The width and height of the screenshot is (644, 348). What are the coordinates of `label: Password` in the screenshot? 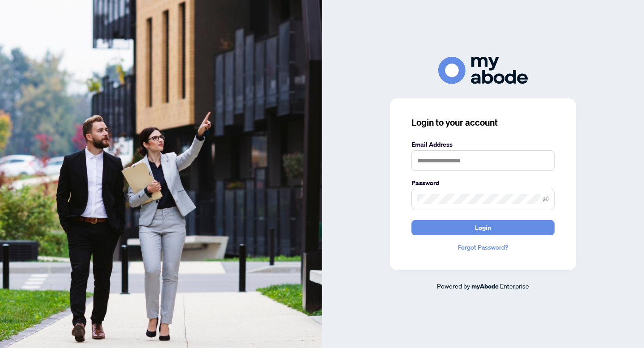 It's located at (483, 183).